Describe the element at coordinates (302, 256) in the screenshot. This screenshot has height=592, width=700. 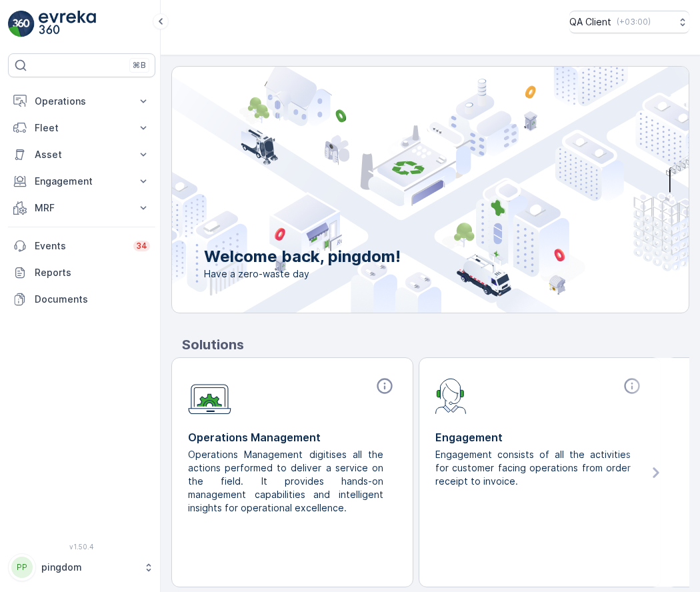
I see `p: Welcome back, pingdom!` at that location.